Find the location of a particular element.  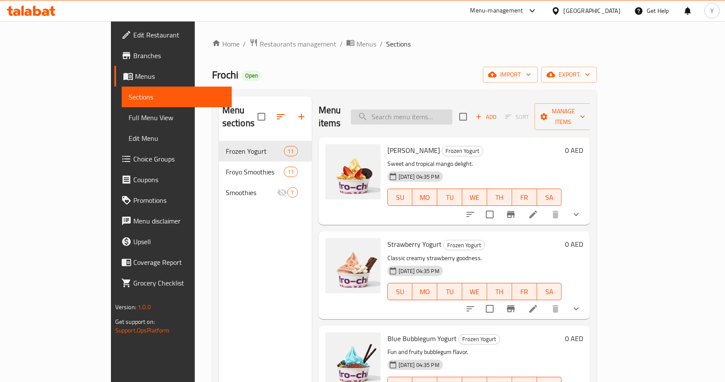

span: Blue Bubblegum Yogurt is located at coordinates (422, 338).